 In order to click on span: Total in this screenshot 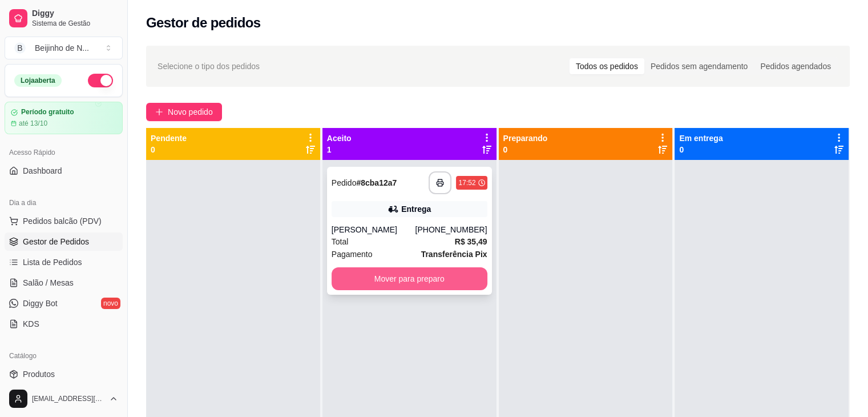, I will do `click(340, 242)`.